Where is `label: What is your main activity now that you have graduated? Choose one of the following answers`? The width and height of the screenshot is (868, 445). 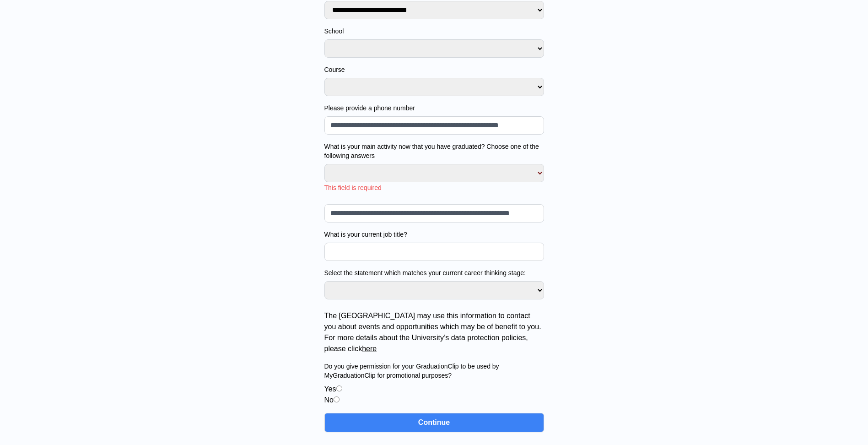
label: What is your main activity now that you have graduated? Choose one of the following answers is located at coordinates (434, 151).